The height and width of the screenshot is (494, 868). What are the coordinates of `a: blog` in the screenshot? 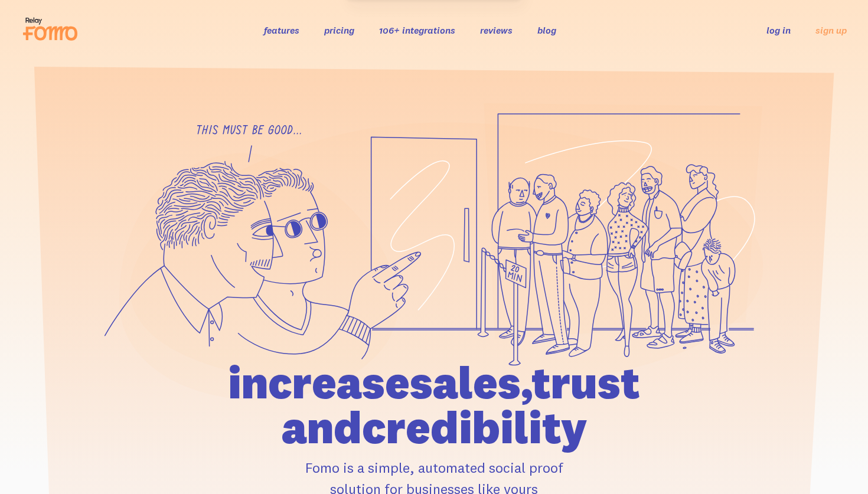 It's located at (547, 30).